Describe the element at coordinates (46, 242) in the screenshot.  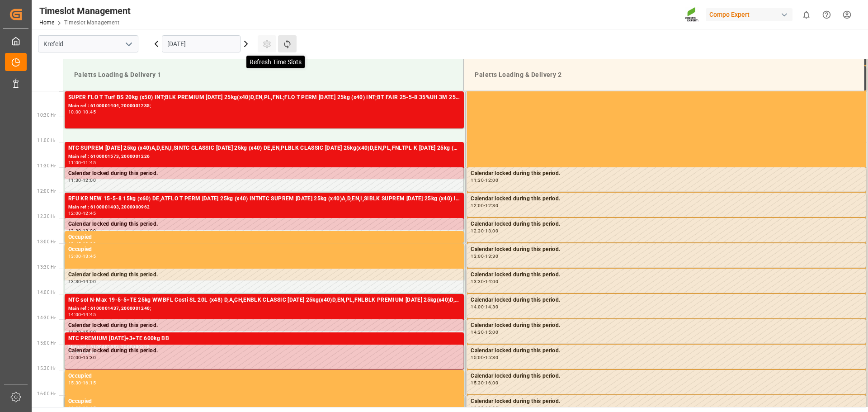
I see `span: 13:00 Hr` at that location.